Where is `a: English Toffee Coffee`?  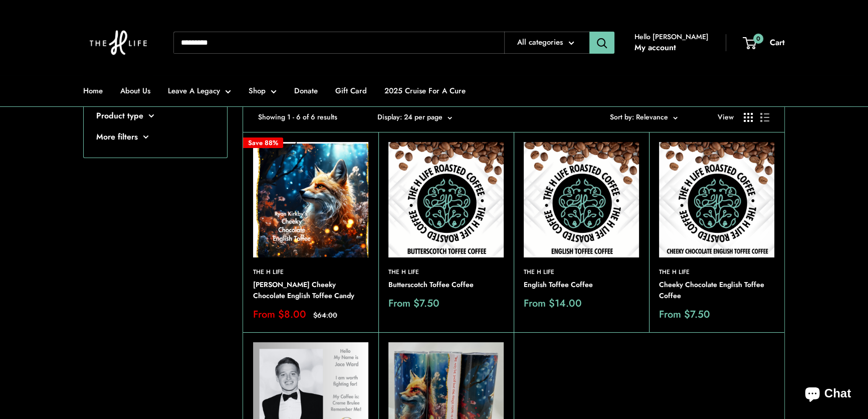 a: English Toffee Coffee is located at coordinates (581, 285).